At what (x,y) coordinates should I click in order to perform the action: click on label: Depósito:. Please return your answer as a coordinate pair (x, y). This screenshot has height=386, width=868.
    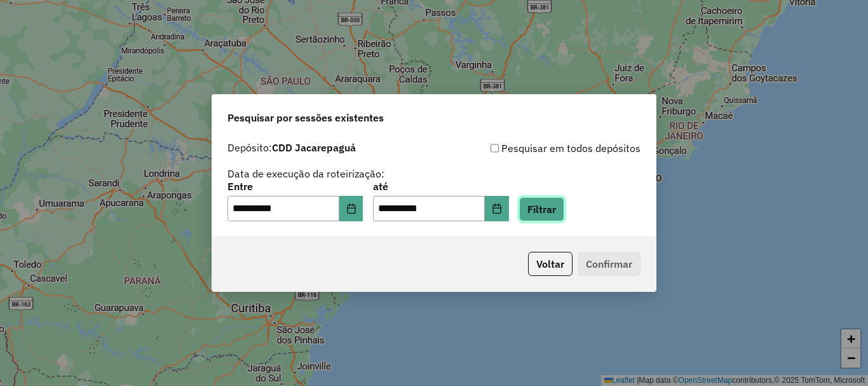
    Looking at the image, I should click on (292, 147).